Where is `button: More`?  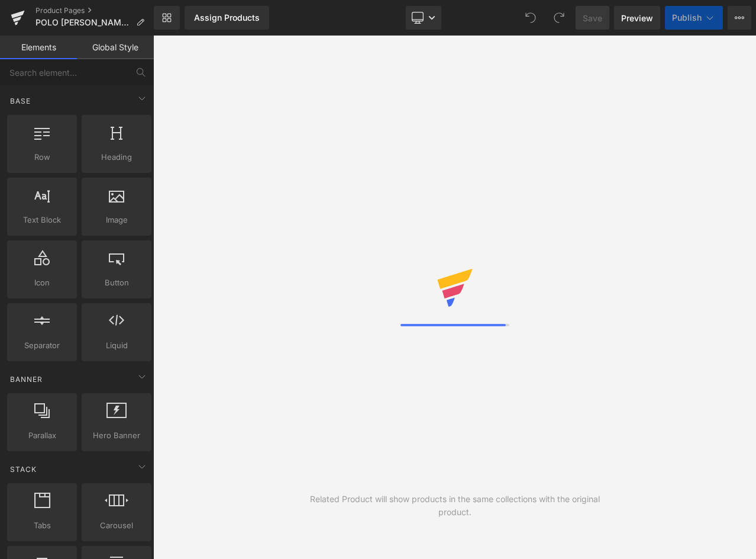 button: More is located at coordinates (739, 18).